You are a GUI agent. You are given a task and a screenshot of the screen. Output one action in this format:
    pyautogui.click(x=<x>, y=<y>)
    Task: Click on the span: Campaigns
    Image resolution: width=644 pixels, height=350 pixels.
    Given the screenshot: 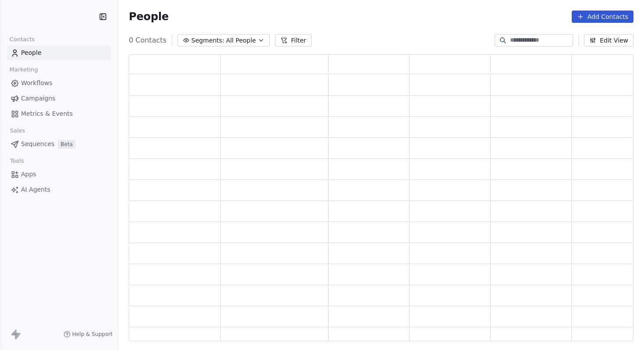 What is the action you would take?
    pyautogui.click(x=39, y=98)
    